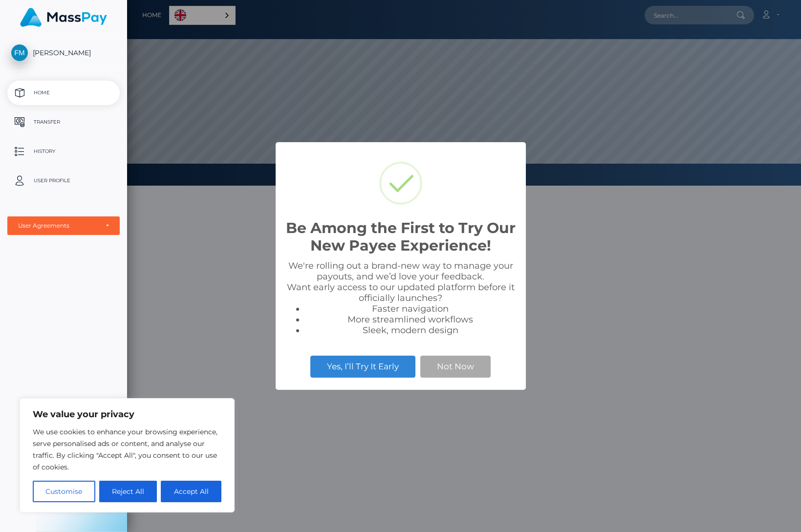 The image size is (801, 532). I want to click on p: User Profile, so click(64, 180).